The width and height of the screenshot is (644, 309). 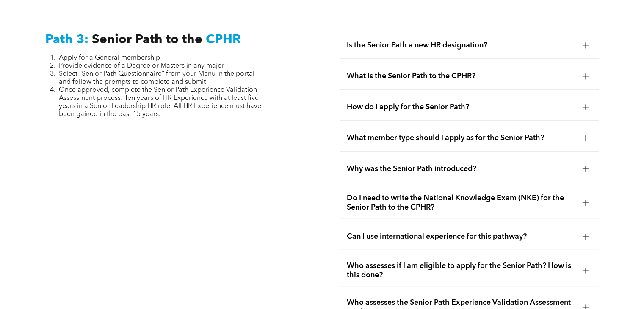 I want to click on span: Is the Senior Path a new HR designation?, so click(x=461, y=45).